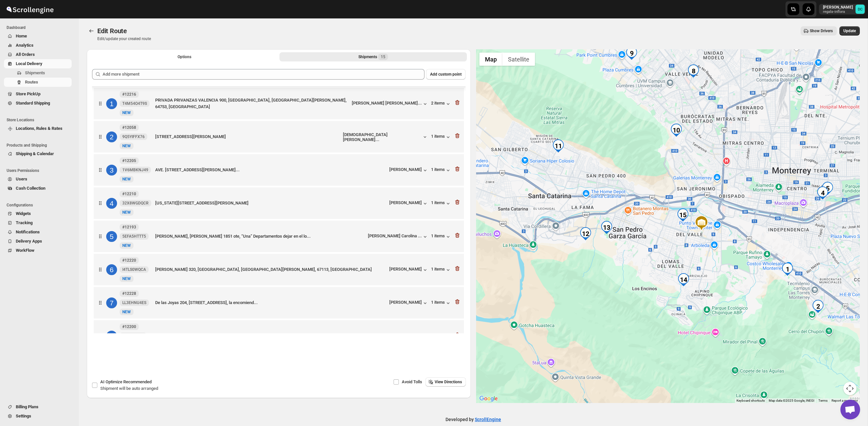 The height and width of the screenshot is (426, 868). I want to click on div: Open chat, so click(850, 410).